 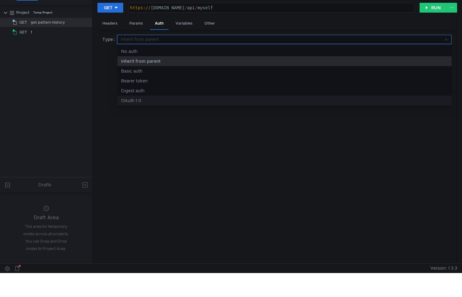 What do you see at coordinates (284, 91) in the screenshot?
I see `div: Digest auth` at bounding box center [284, 91].